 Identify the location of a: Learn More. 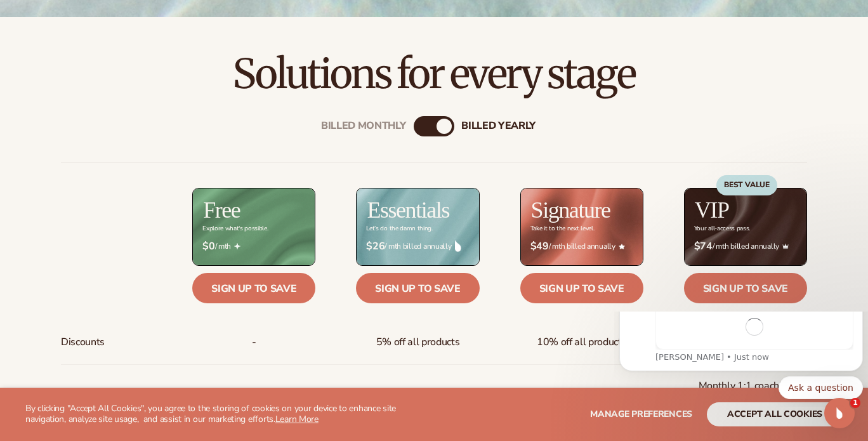
(296, 419).